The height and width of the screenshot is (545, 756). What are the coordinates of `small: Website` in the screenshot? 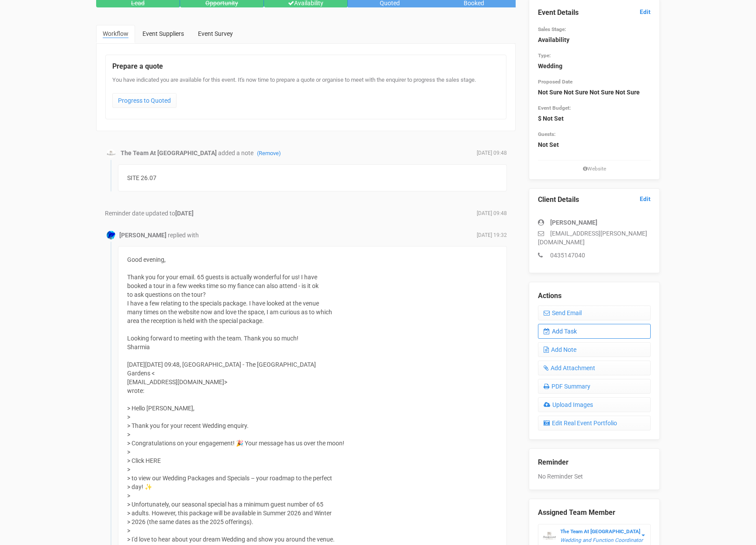 It's located at (595, 169).